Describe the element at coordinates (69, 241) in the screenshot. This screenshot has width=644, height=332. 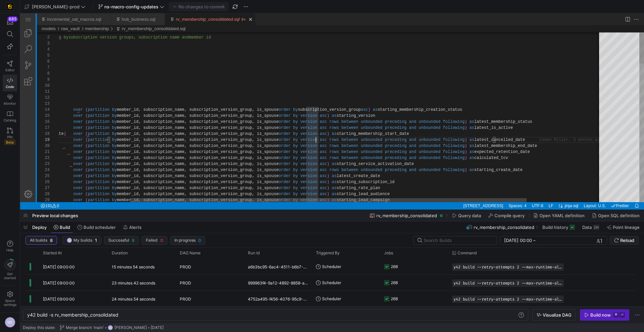
I see `div: NS` at that location.